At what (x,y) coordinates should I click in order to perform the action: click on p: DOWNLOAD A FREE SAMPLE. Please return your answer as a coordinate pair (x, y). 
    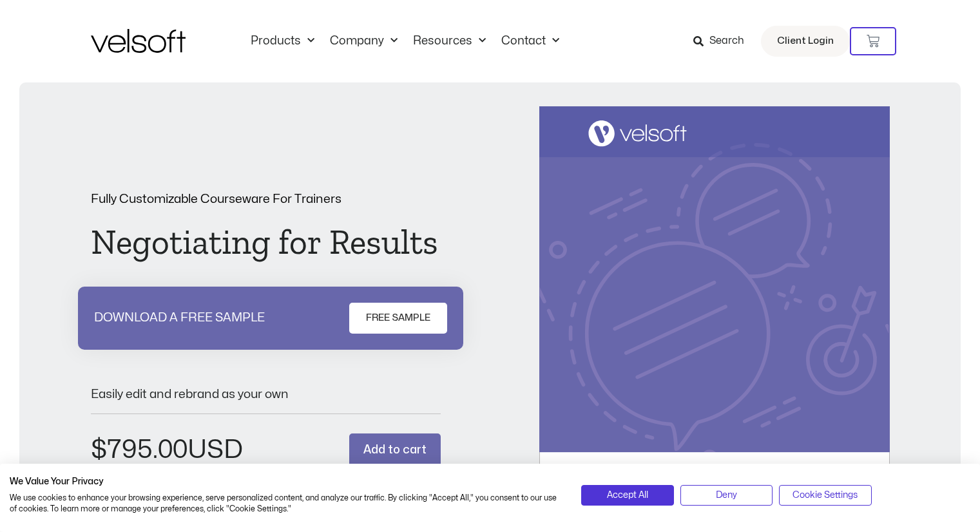
    Looking at the image, I should click on (179, 317).